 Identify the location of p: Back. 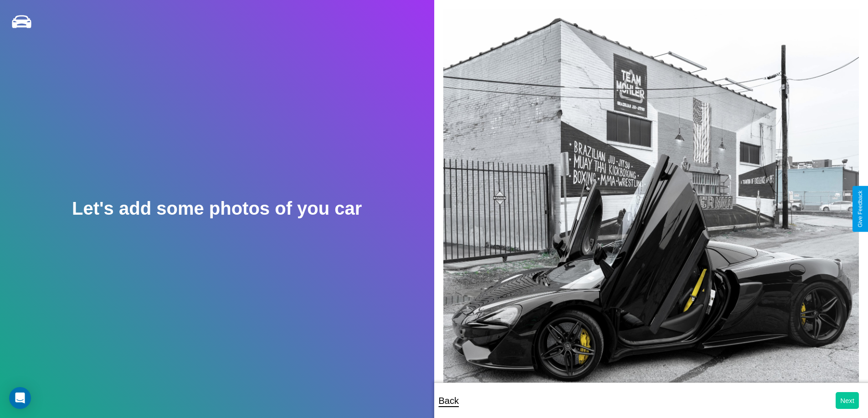
(449, 401).